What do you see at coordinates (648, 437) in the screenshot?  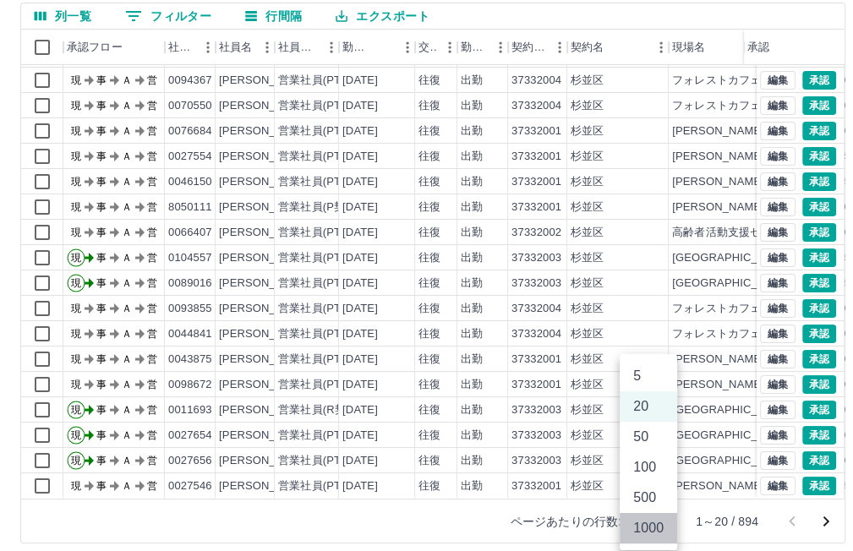 I see `li: 50` at bounding box center [648, 437].